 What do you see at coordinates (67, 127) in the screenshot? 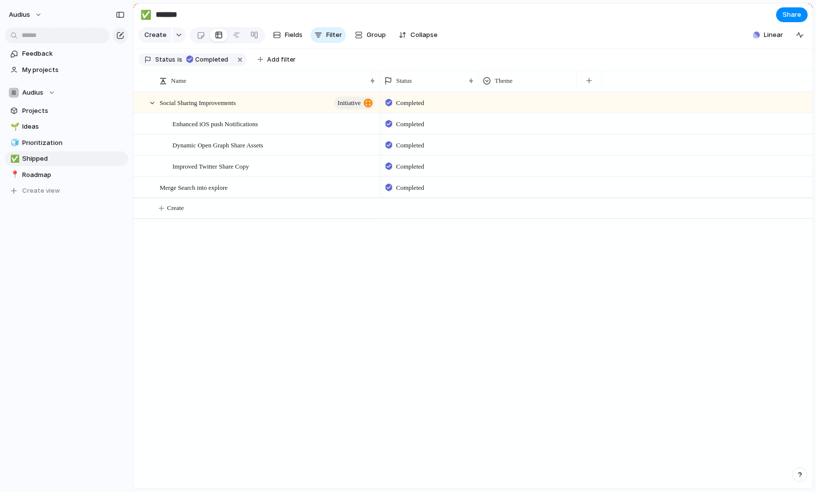
I see `div: 🌱Ideas` at bounding box center [67, 127].